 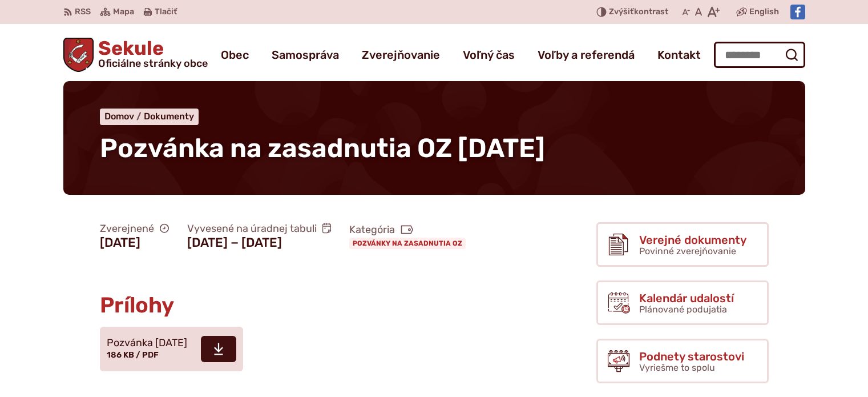 What do you see at coordinates (166, 12) in the screenshot?
I see `span: Tlačiť` at bounding box center [166, 12].